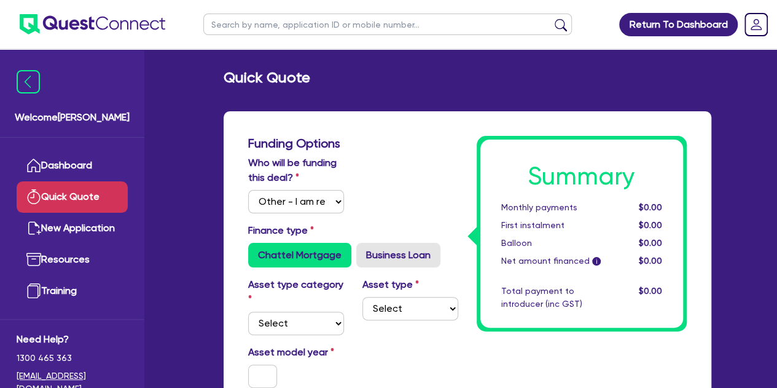 This screenshot has height=388, width=777. I want to click on h3: Funding Options, so click(353, 143).